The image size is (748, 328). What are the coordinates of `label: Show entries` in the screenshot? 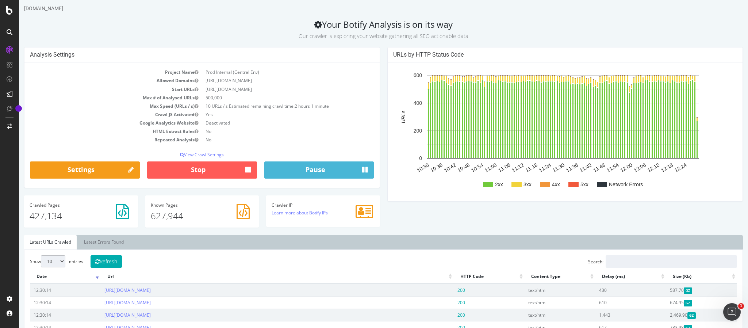 It's located at (38, 261).